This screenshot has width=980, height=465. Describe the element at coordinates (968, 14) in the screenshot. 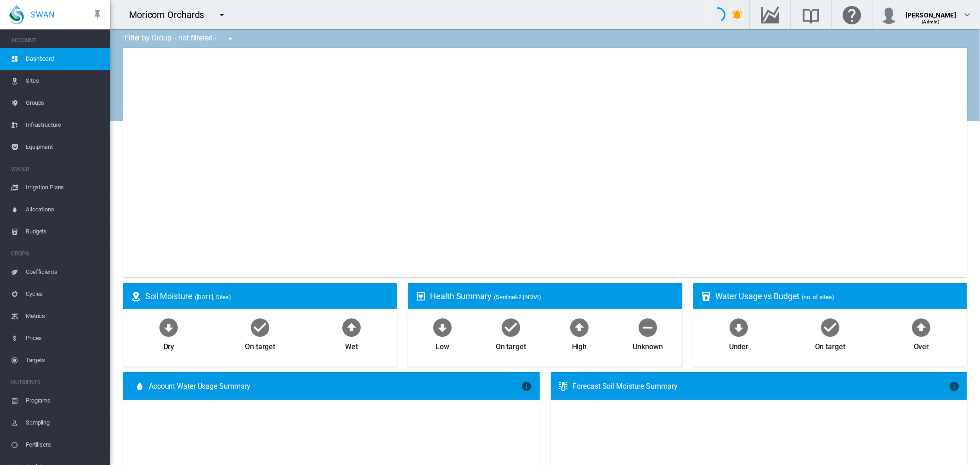

I see `md-icon: icon-chevron-down` at that location.